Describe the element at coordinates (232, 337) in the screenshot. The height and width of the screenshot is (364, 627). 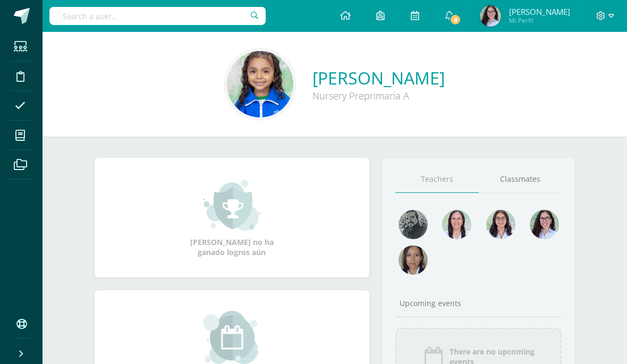
I see `img: event_small.png` at that location.